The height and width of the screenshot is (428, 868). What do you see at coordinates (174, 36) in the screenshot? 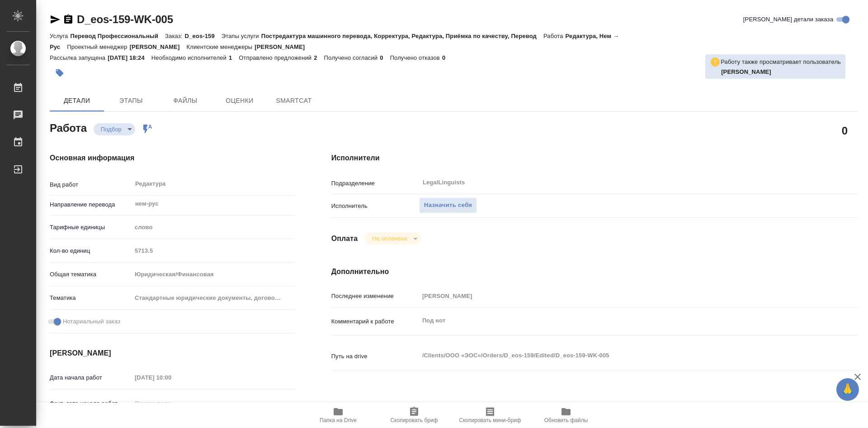
I see `p: Заказ:` at bounding box center [174, 36].